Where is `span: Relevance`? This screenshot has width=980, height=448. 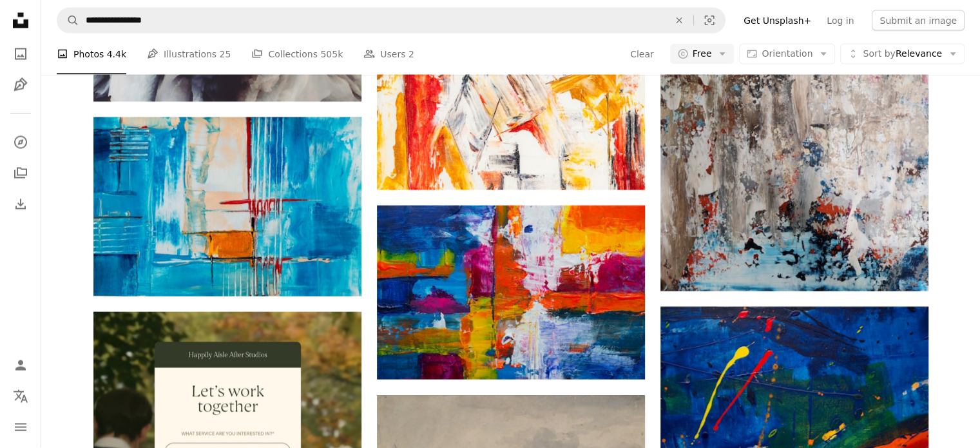 span: Relevance is located at coordinates (902, 54).